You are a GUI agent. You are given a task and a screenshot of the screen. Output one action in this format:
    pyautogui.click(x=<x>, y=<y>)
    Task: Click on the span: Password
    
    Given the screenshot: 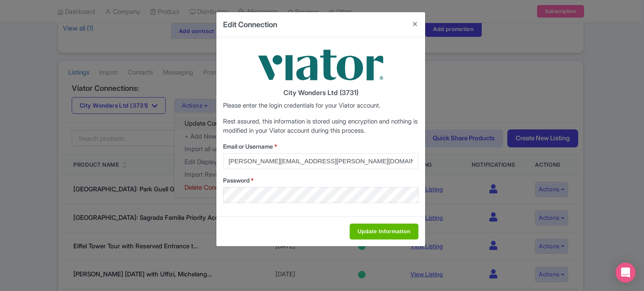 What is the action you would take?
    pyautogui.click(x=236, y=181)
    